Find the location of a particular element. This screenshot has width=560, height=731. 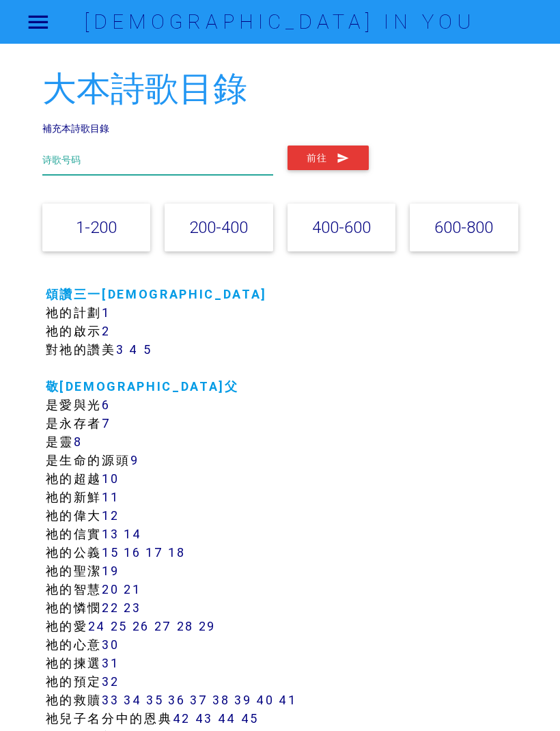

a: 25 is located at coordinates (119, 626).